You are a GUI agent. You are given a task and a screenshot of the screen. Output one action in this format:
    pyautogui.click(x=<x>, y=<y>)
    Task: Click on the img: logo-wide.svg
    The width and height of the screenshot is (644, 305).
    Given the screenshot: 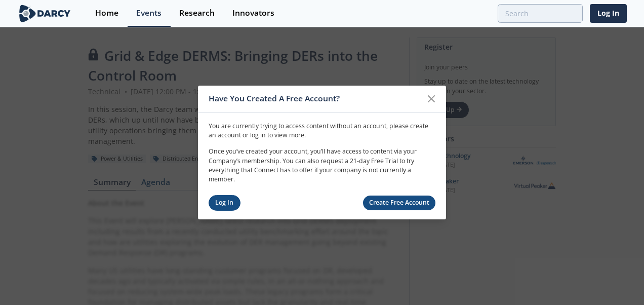 What is the action you would take?
    pyautogui.click(x=44, y=13)
    